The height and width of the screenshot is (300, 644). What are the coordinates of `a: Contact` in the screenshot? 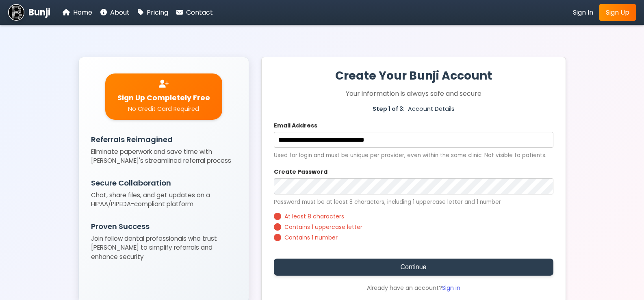 It's located at (194, 12).